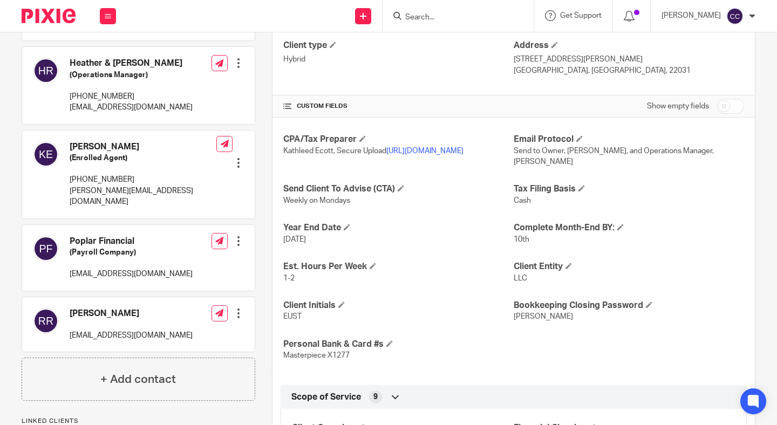 The width and height of the screenshot is (777, 425). Describe the element at coordinates (398, 106) in the screenshot. I see `h4: CUSTOM FIELDS` at that location.